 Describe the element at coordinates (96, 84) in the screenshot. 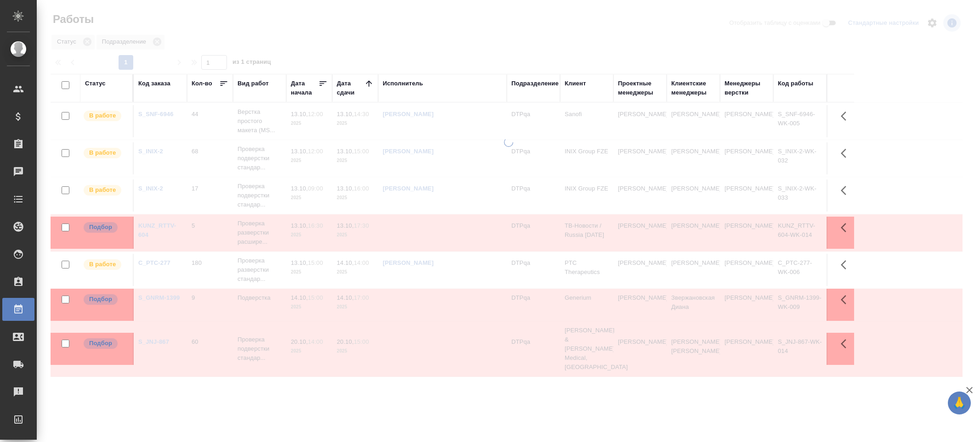

I see `div: Статус` at that location.